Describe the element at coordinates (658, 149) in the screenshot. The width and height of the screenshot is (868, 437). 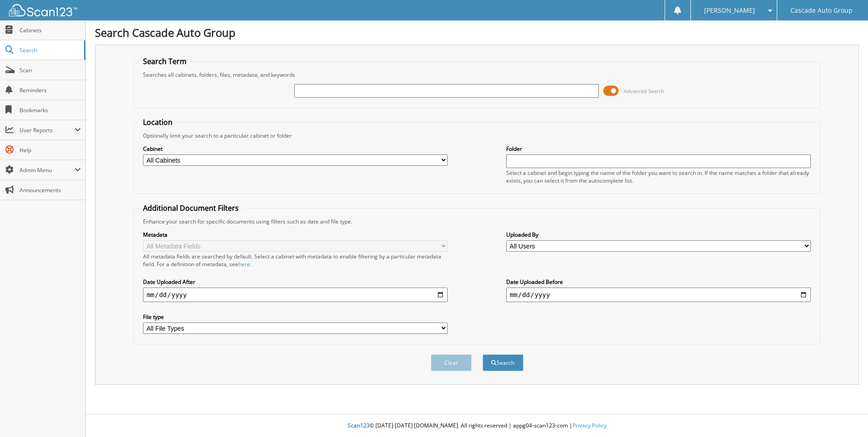
I see `label: Folder` at that location.